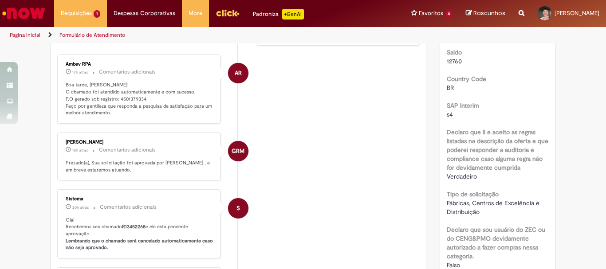  I want to click on b: Saldo, so click(454, 52).